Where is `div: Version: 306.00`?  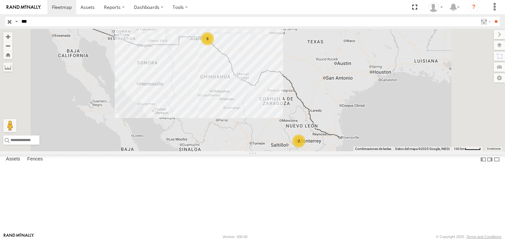
div: Version: 306.00 is located at coordinates (235, 237).